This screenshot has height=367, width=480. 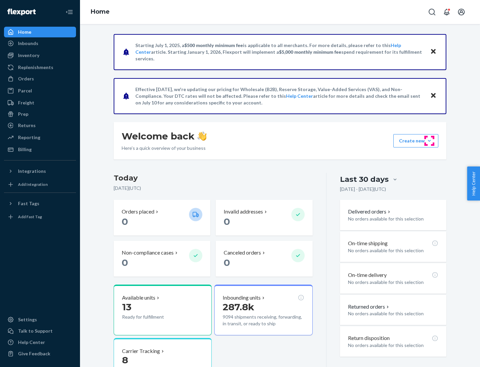 I want to click on div: Last 30 days, so click(x=364, y=179).